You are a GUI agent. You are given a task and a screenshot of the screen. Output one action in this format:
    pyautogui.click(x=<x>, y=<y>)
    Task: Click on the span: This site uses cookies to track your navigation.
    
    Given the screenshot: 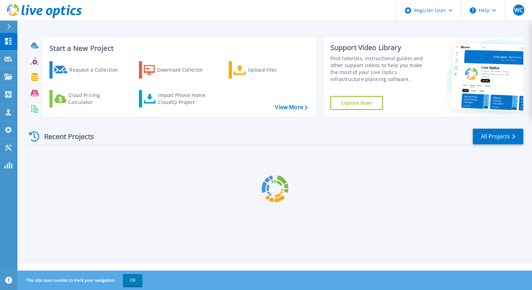 What is the action you would take?
    pyautogui.click(x=81, y=281)
    